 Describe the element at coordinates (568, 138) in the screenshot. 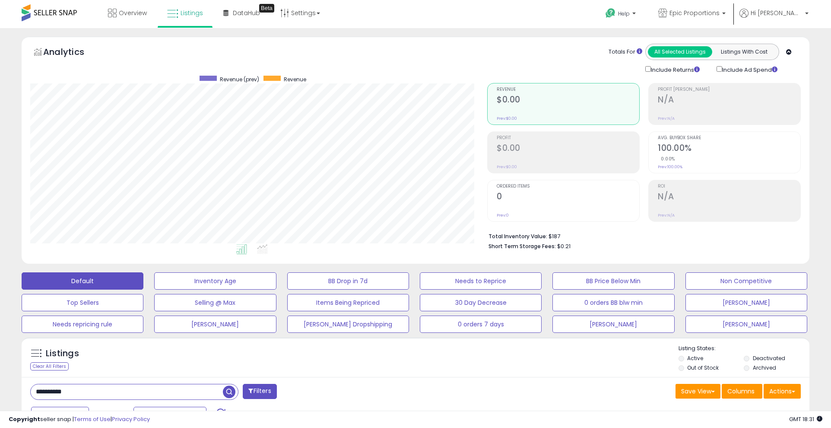

I see `span: Profit` at that location.